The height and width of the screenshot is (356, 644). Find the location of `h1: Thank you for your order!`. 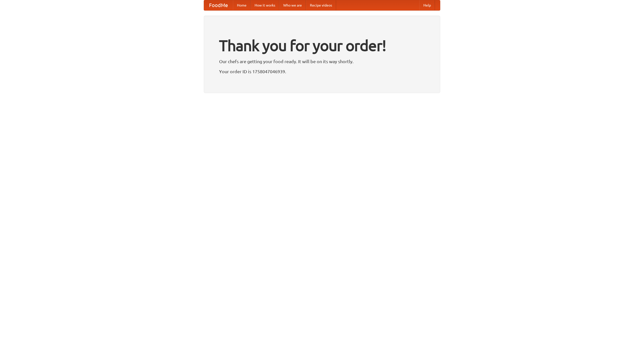

h1: Thank you for your order! is located at coordinates (322, 46).